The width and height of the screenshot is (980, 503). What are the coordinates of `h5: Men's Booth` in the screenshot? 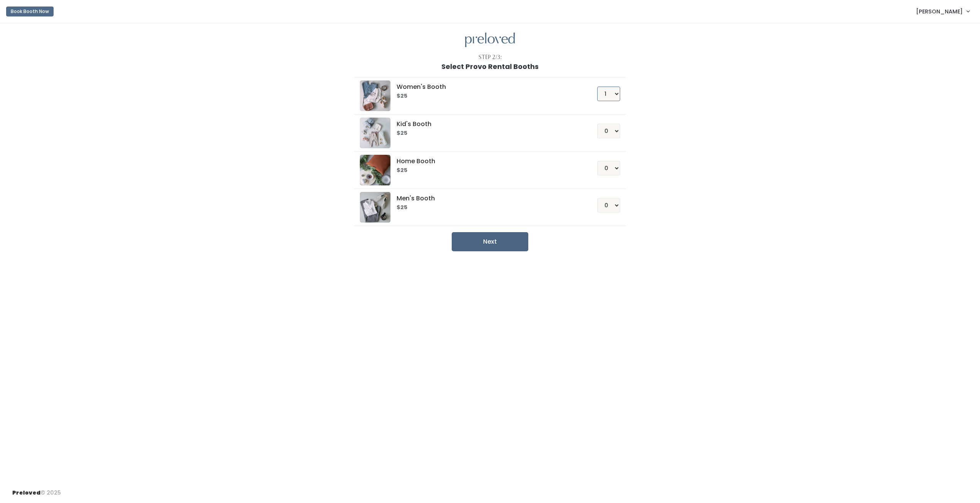 It's located at (487, 198).